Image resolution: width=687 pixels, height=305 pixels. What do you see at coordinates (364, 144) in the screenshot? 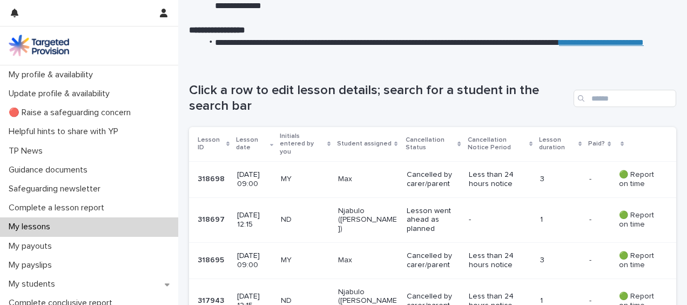
I see `p: Student assigned` at bounding box center [364, 144].